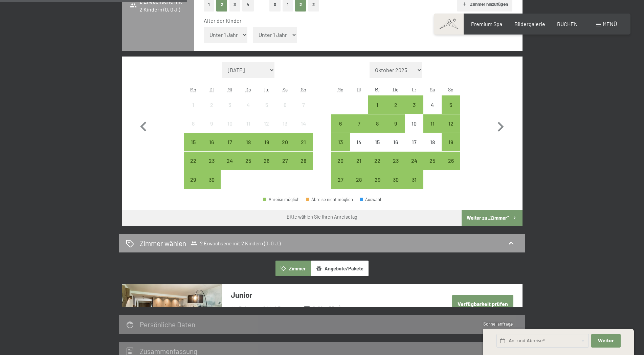 Image resolution: width=644 pixels, height=355 pixels. What do you see at coordinates (606, 341) in the screenshot?
I see `span: Weiter` at bounding box center [606, 341].